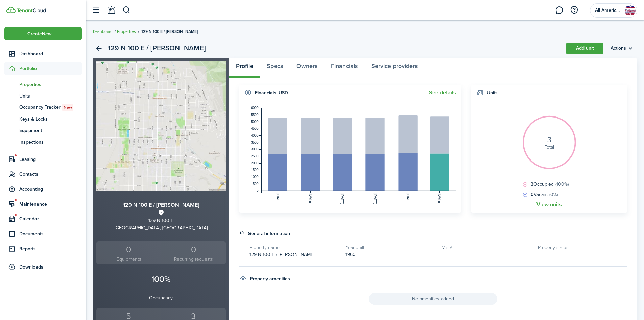 The width and height of the screenshot is (644, 320). What do you see at coordinates (255, 163) in the screenshot?
I see `tspan: 2000` at bounding box center [255, 163].